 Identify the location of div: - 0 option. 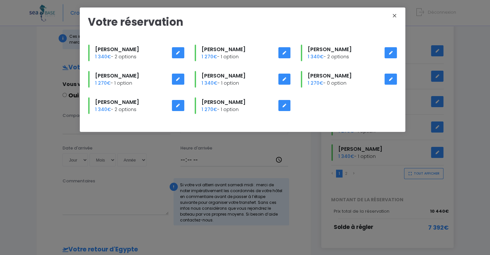
(349, 79).